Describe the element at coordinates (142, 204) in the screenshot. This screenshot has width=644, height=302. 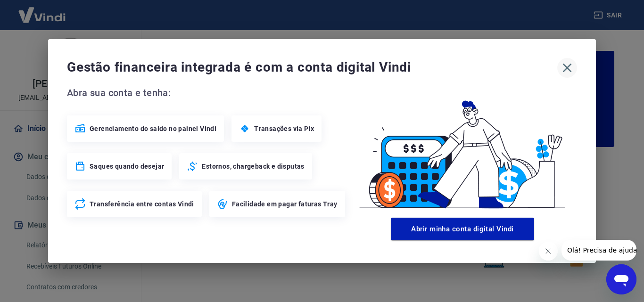
I see `span: Transferência entre contas Vindi` at that location.